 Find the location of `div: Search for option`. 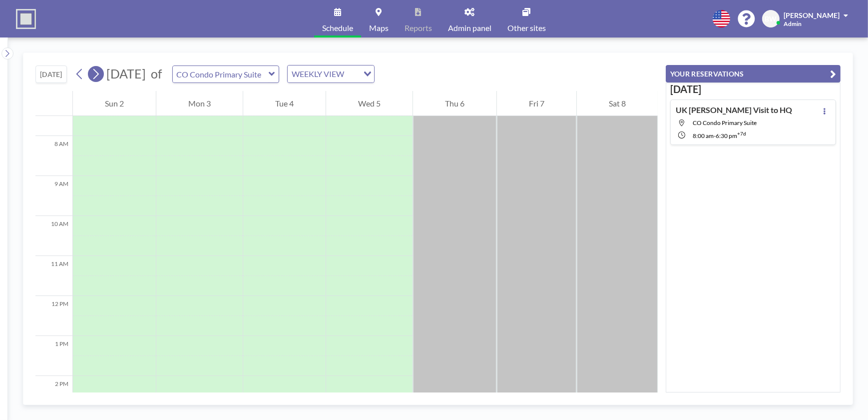

div: Search for option is located at coordinates (330, 74).